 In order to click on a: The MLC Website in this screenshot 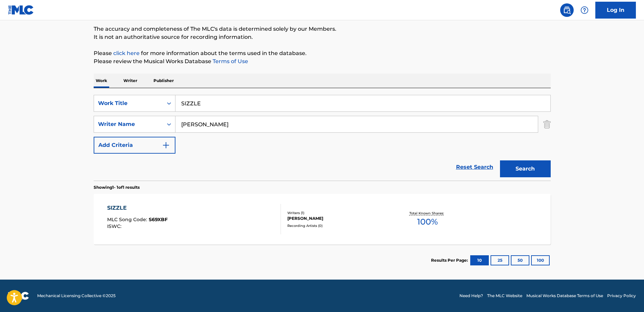, I will do `click(505, 296)`.